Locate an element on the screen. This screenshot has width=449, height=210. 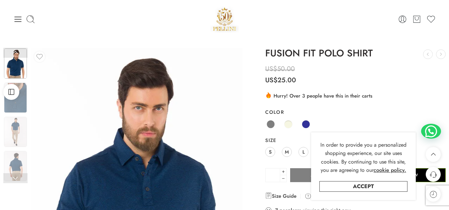
bdi: 50.00 is located at coordinates (280, 69).